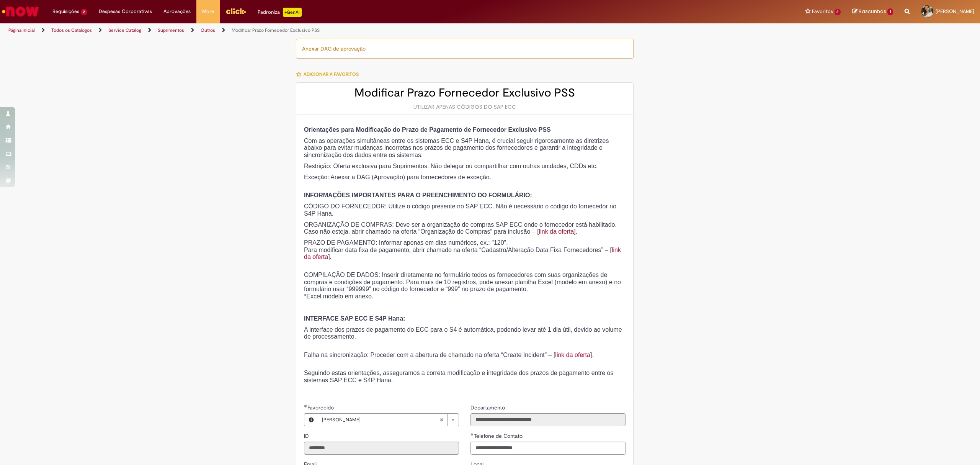 The width and height of the screenshot is (980, 465). What do you see at coordinates (822, 11) in the screenshot?
I see `span: Favoritos` at bounding box center [822, 11].